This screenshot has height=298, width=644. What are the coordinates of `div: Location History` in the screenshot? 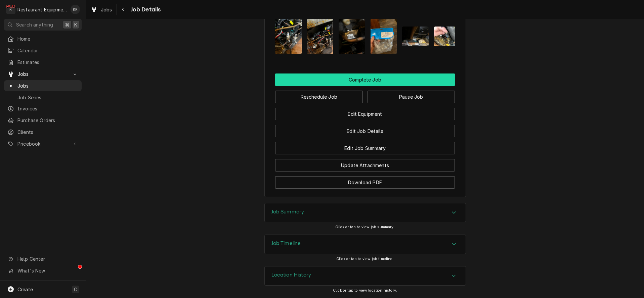 It's located at (365, 276).